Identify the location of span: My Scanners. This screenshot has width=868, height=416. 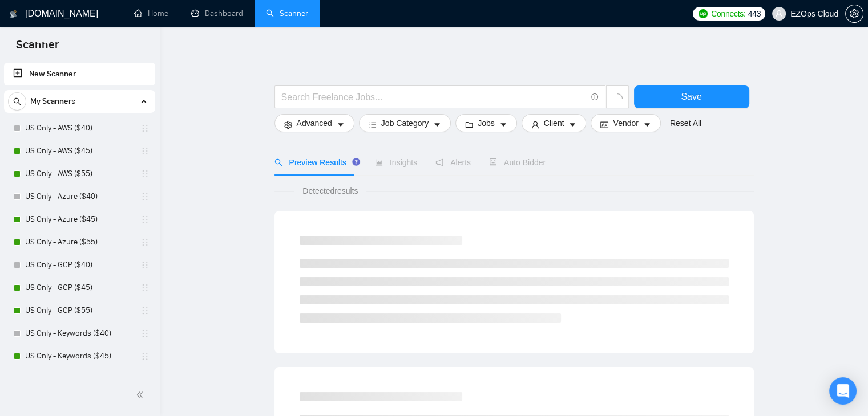
(52, 101).